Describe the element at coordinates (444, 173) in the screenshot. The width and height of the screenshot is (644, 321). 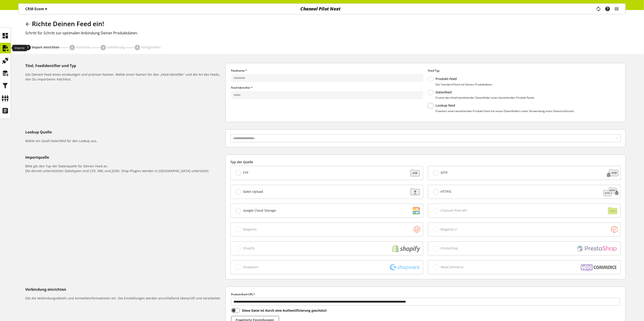
I see `span: SFTP` at that location.